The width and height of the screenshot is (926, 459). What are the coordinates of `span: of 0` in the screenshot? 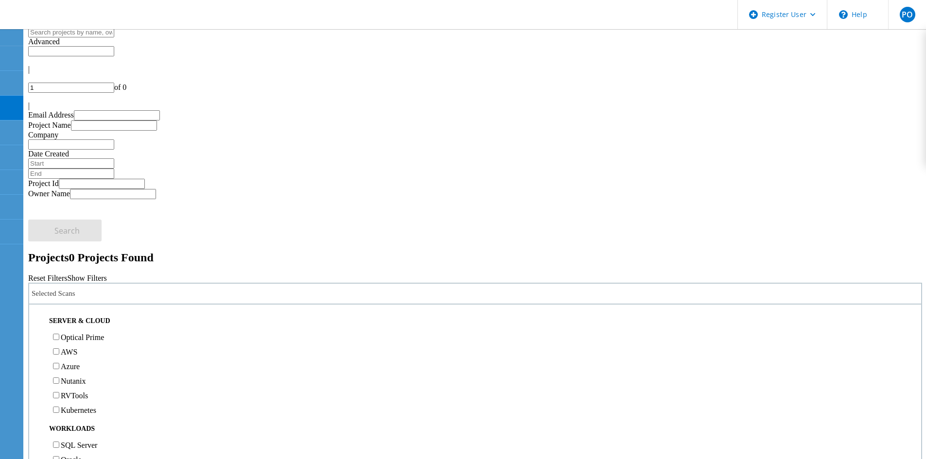 It's located at (120, 87).